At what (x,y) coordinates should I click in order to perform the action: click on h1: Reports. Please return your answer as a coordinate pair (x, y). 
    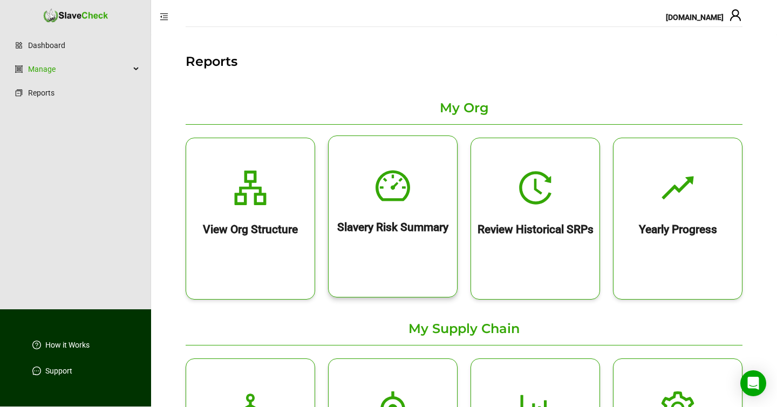
    Looking at the image, I should click on (464, 62).